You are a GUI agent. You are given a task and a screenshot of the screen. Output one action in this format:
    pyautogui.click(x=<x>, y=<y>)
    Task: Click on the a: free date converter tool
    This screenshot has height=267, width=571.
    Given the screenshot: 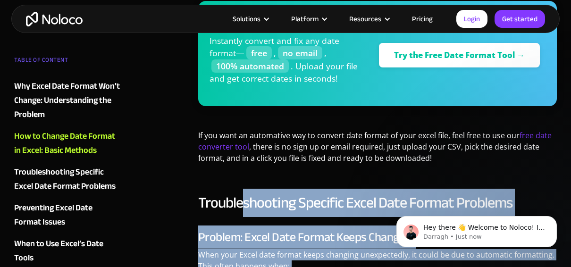 What is the action you would take?
    pyautogui.click(x=375, y=141)
    